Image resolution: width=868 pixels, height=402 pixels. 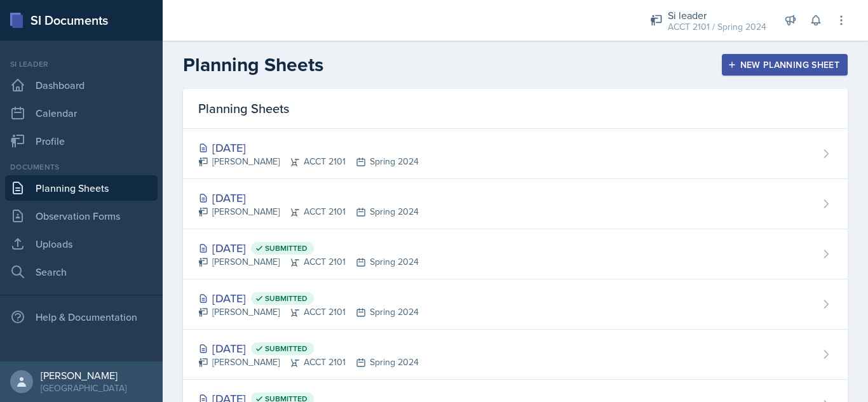 I want to click on button: New Planning Sheet, so click(x=784, y=65).